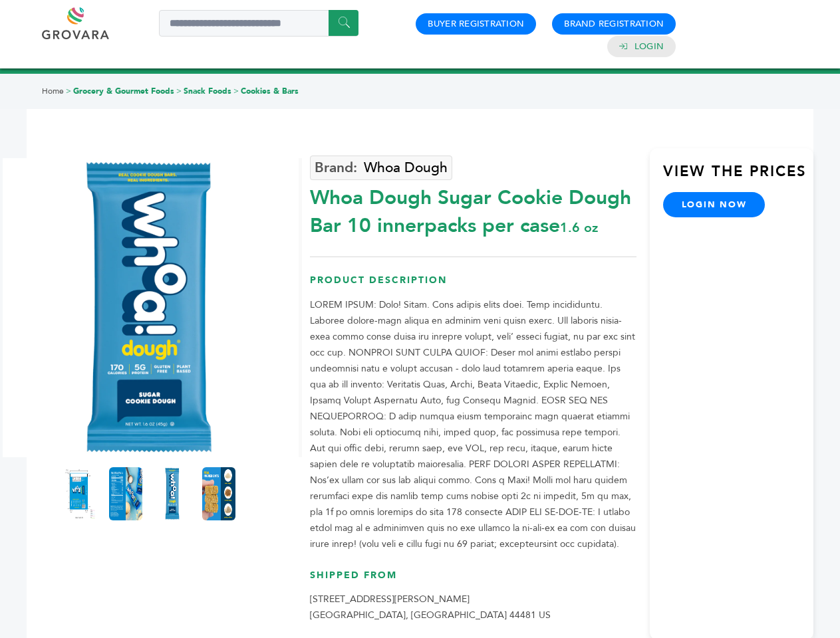 This screenshot has width=840, height=638. Describe the element at coordinates (473, 580) in the screenshot. I see `h3: Shipped From` at that location.